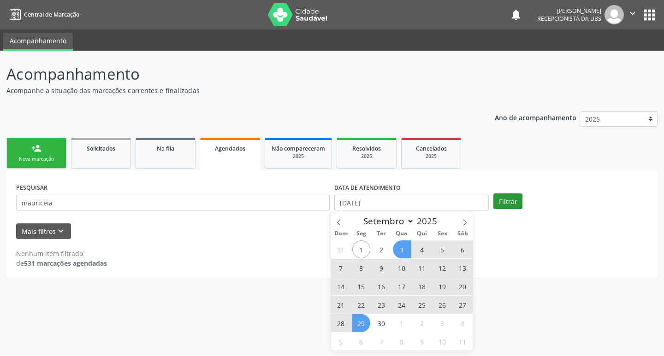 The width and height of the screenshot is (664, 356). Describe the element at coordinates (442, 234) in the screenshot. I see `span: Sex` at that location.